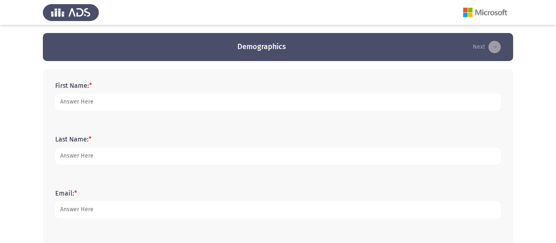 This screenshot has height=243, width=556. Describe the element at coordinates (66, 193) in the screenshot. I see `label: Email:` at that location.